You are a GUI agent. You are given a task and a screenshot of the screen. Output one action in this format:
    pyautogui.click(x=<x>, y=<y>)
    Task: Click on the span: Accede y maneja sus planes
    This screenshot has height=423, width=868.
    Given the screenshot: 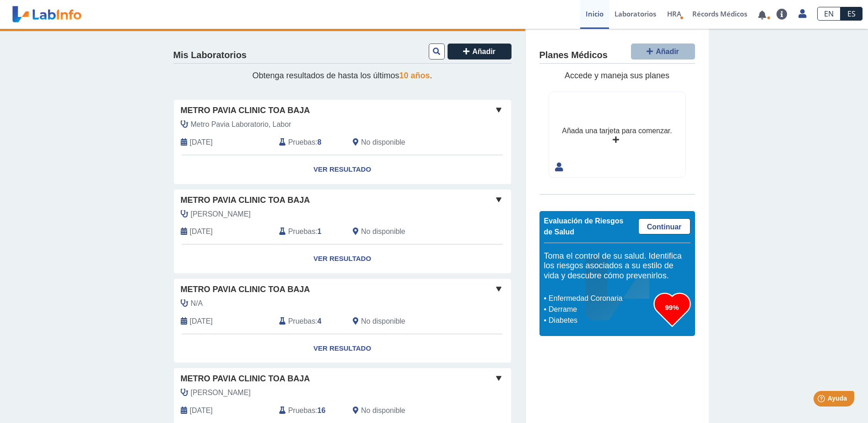 What is the action you would take?
    pyautogui.click(x=616, y=76)
    